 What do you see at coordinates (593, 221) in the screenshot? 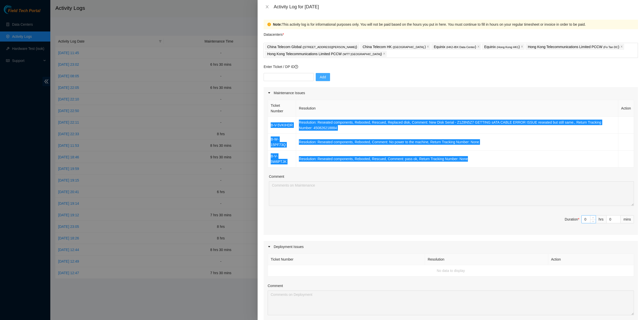
I see `span: down` at bounding box center [593, 221].